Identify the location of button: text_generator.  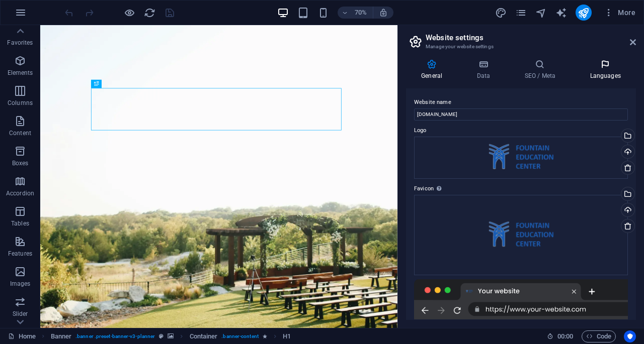
(562, 12).